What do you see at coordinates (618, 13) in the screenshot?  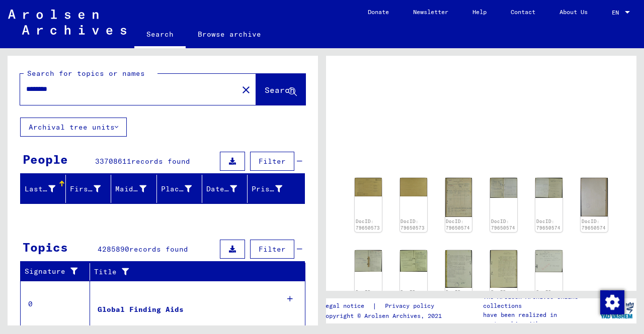 I see `span: EN` at bounding box center [618, 13].